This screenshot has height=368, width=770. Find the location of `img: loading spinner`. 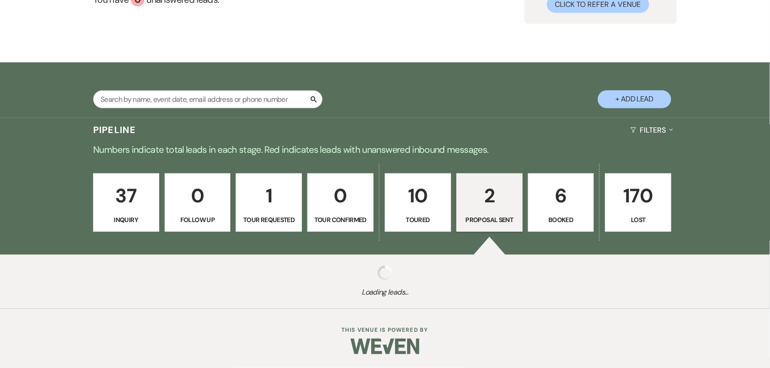

img: loading spinner is located at coordinates (385, 273).